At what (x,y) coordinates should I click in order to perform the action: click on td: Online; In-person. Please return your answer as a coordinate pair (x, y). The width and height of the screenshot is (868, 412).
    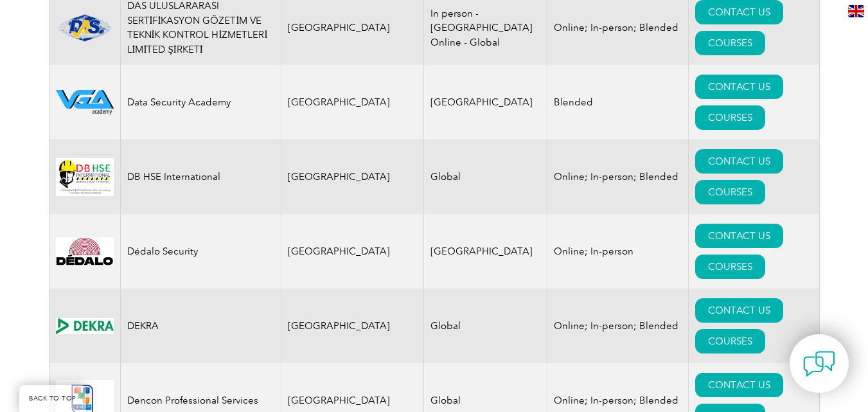
    Looking at the image, I should click on (618, 252).